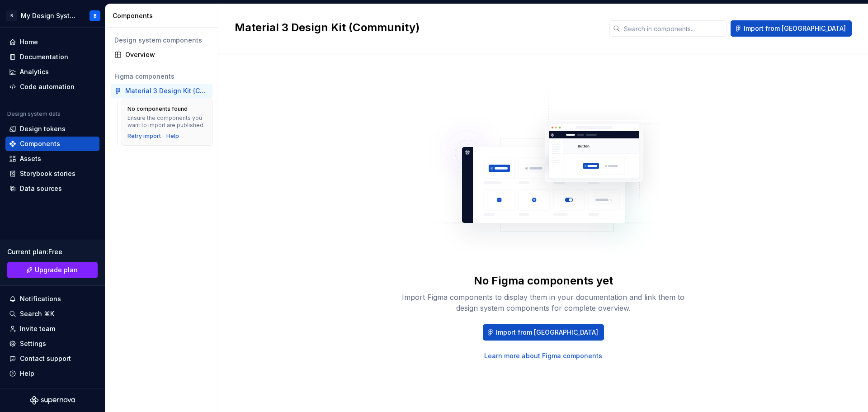 The height and width of the screenshot is (412, 868). What do you see at coordinates (52, 400) in the screenshot?
I see `svg: Supernova Logo` at bounding box center [52, 400].